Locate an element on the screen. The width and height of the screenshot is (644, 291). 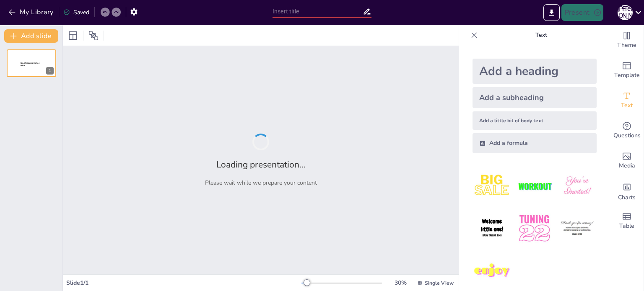
div: Add text boxes is located at coordinates (627, 101).